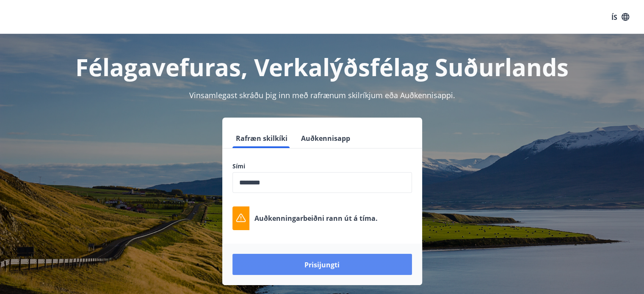 Image resolution: width=644 pixels, height=294 pixels. I want to click on font: Auðkennisapp, so click(326, 138).